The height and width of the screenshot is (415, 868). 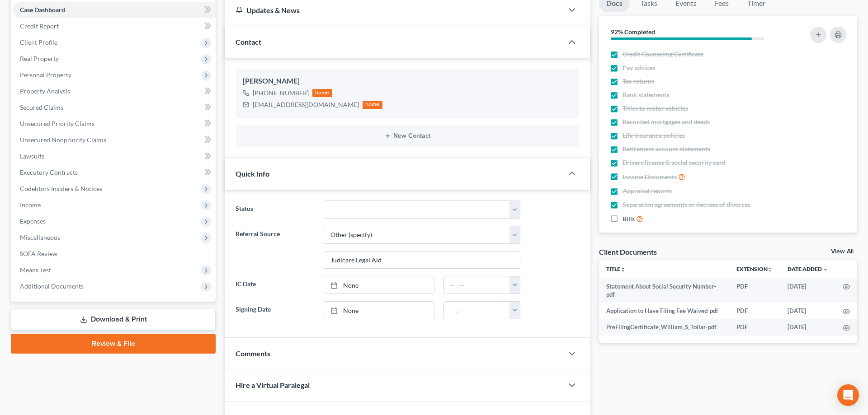 I want to click on span: Credit Report, so click(x=39, y=26).